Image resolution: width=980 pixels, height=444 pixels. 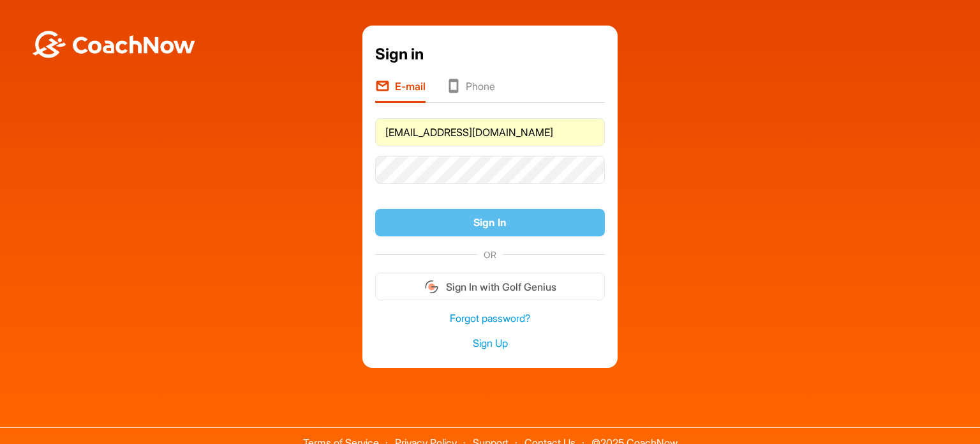 What do you see at coordinates (490, 55) in the screenshot?
I see `div: Sign in` at bounding box center [490, 55].